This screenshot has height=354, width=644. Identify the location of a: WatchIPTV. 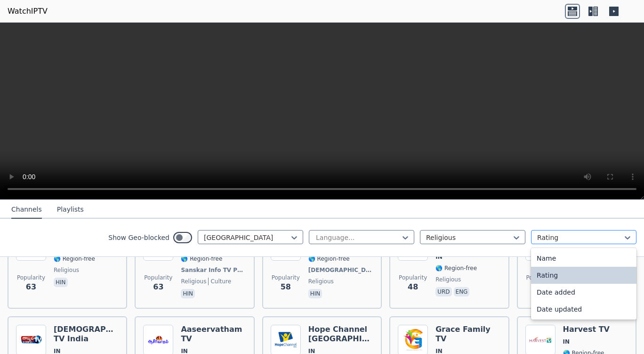
(27, 11).